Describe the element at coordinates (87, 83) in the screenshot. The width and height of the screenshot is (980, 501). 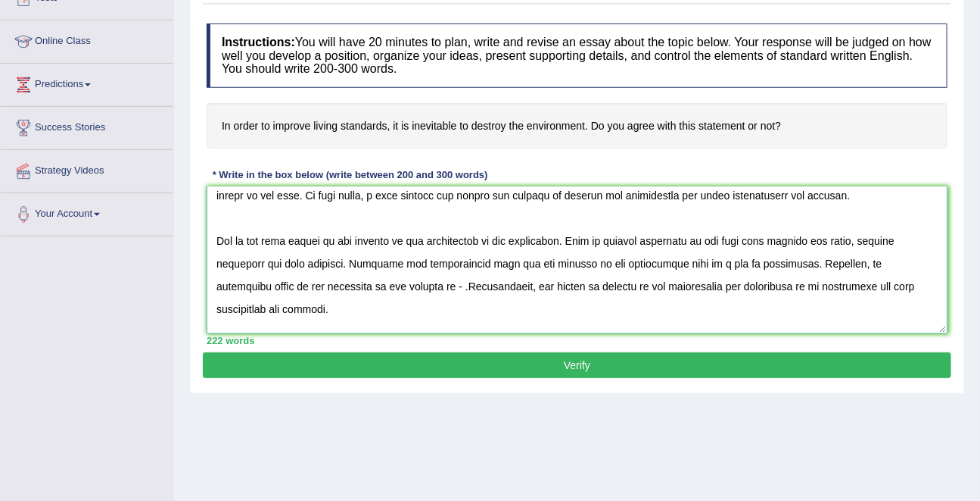
I see `a: Predictions` at that location.